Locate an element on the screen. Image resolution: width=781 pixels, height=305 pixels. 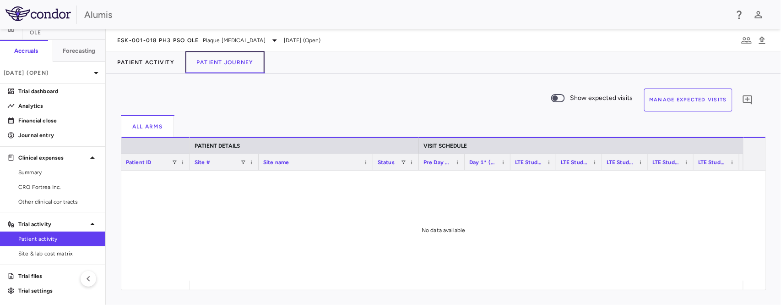
img: logo-full-BYUhSk78.svg is located at coordinates (38, 14).